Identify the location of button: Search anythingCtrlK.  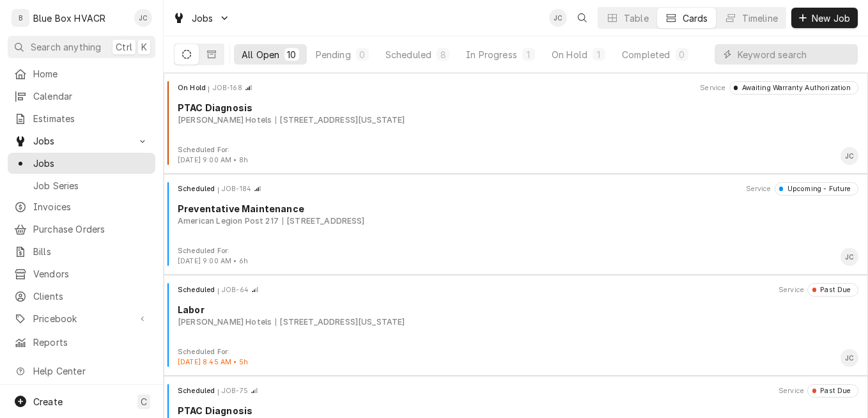
(81, 46).